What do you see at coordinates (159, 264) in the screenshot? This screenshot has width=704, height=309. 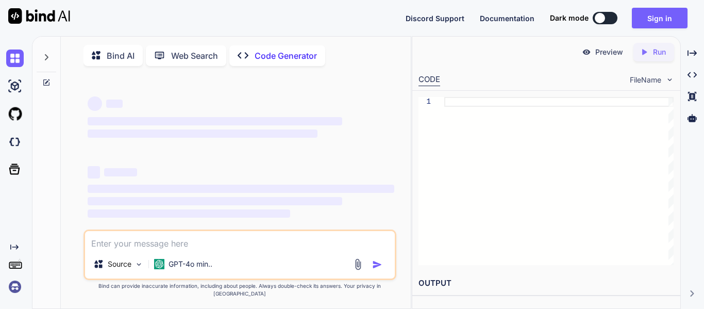 I see `img: GPT-4o mini` at bounding box center [159, 264].